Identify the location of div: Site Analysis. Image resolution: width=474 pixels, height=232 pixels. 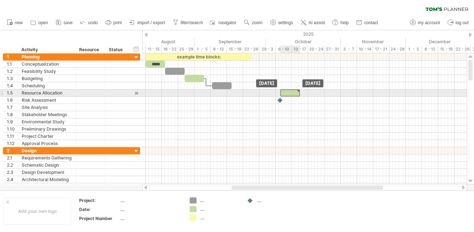
(47, 107).